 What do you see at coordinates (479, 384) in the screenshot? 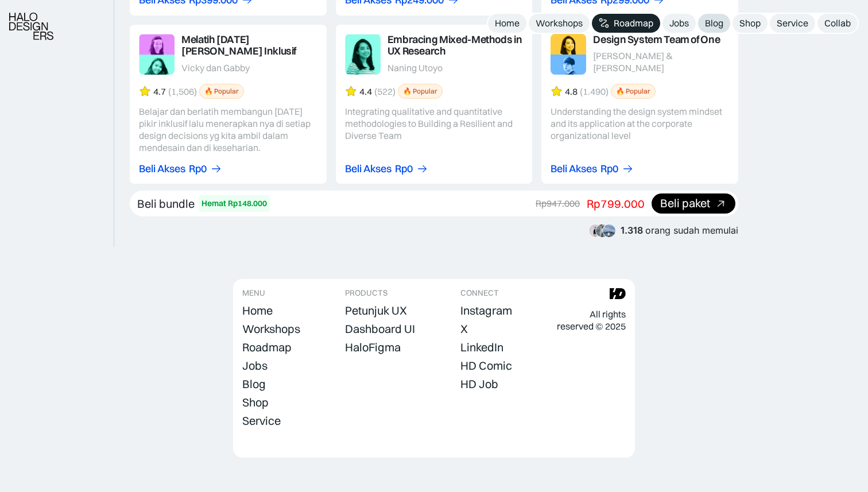
I see `div: HD Job` at bounding box center [479, 384].